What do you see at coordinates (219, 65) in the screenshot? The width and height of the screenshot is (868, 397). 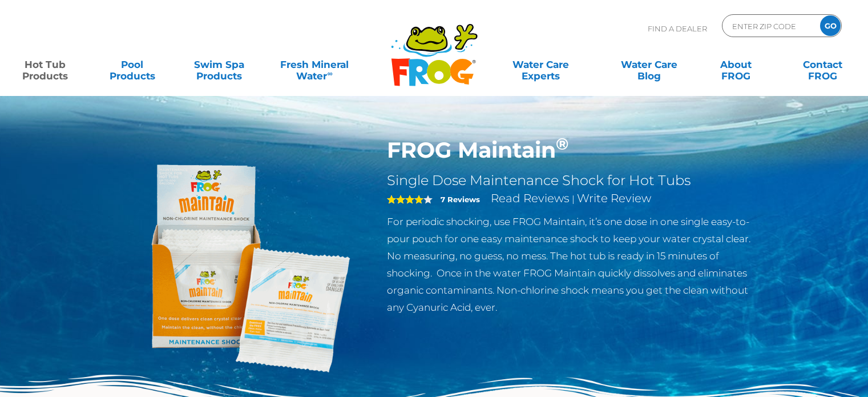 I see `a: Swim SpaProducts` at bounding box center [219, 65].